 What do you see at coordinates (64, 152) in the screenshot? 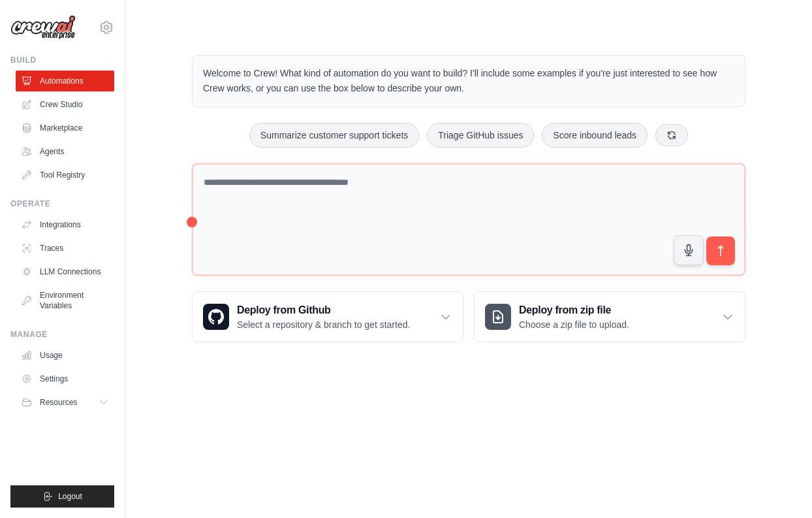
I see `a: Agents` at bounding box center [64, 152].